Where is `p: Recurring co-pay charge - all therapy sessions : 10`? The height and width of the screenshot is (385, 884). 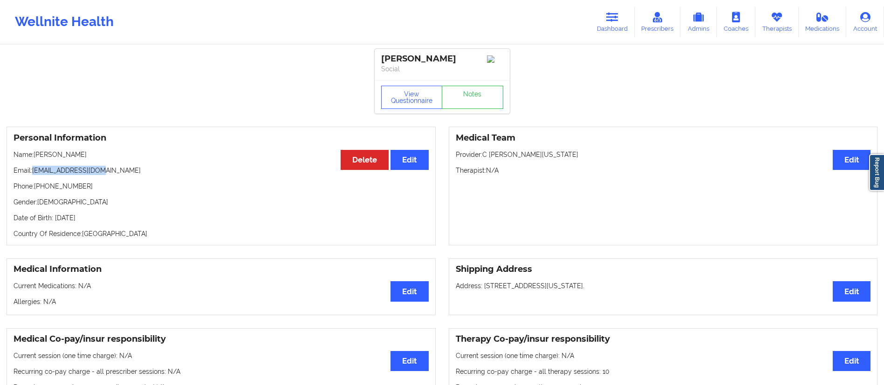
p: Recurring co-pay charge - all therapy sessions : 10 is located at coordinates (663, 372).